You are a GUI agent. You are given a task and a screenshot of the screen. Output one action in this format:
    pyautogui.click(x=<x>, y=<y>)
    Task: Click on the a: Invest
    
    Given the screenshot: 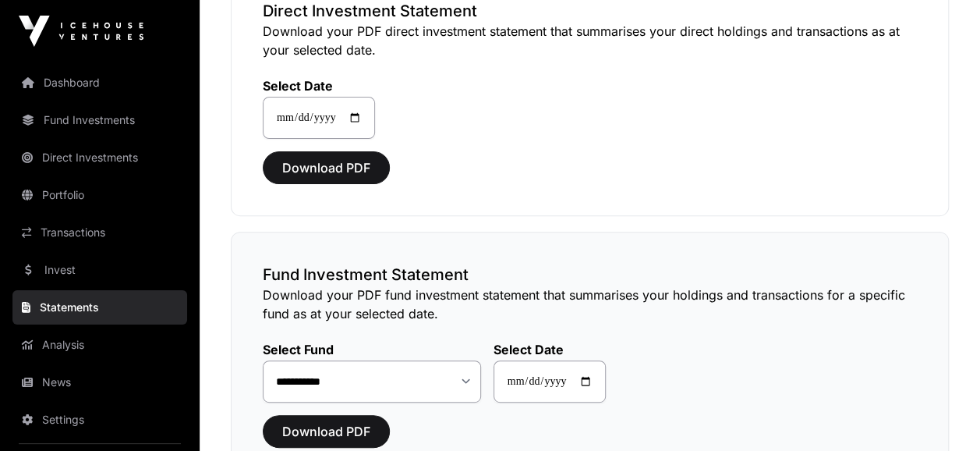 What is the action you would take?
    pyautogui.click(x=100, y=270)
    